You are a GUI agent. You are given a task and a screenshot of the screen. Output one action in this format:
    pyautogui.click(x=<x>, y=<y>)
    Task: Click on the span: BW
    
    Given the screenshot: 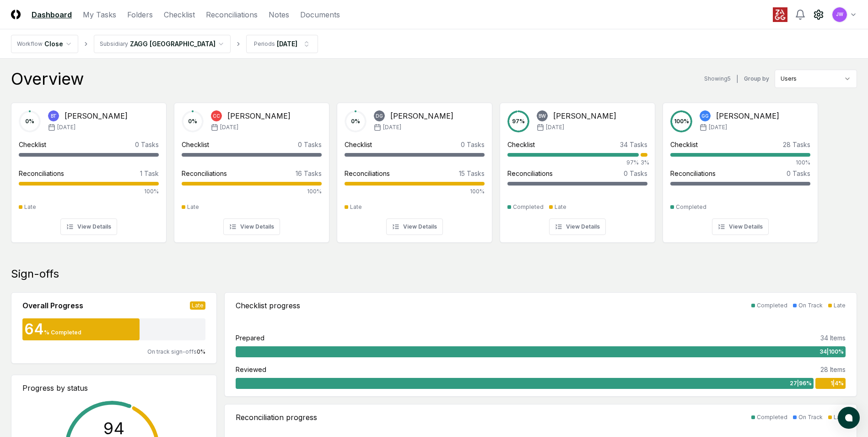 What is the action you would take?
    pyautogui.click(x=542, y=116)
    